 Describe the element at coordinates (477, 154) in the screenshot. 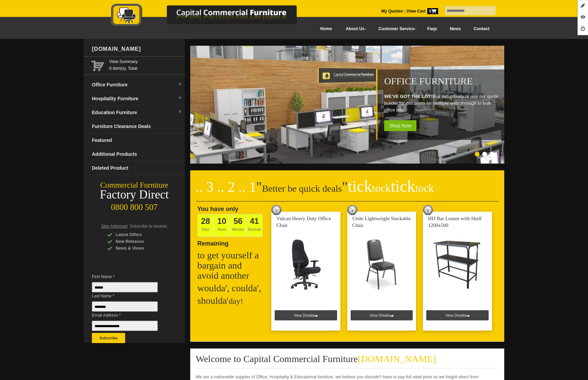

I see `li: Page dot 1` at that location.